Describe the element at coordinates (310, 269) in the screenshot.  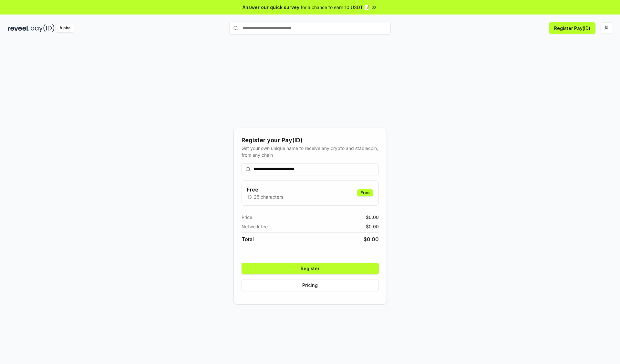
I see `button: Register` at that location.